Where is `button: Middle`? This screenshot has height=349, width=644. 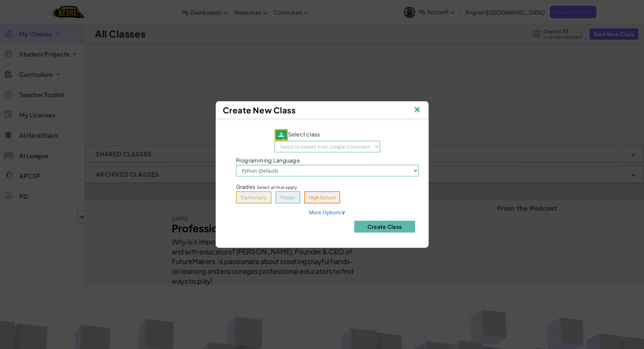 button: Middle is located at coordinates (288, 198).